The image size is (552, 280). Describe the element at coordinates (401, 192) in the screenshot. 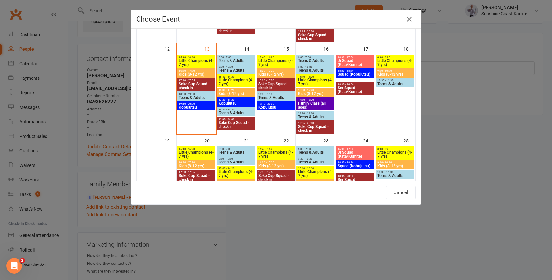

I see `button: Cancel` at that location.